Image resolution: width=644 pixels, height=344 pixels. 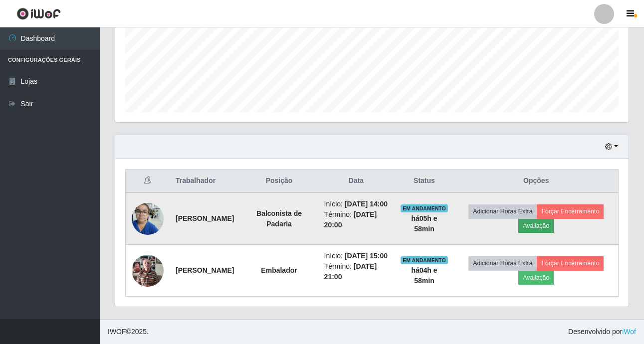 I want to click on img: CoreUI Logo, so click(x=38, y=13).